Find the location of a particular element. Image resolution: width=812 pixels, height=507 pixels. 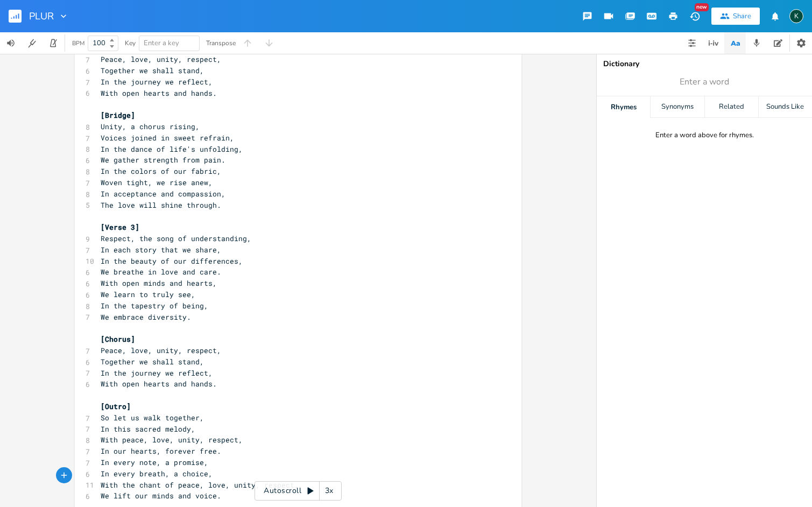

span: Unity, a chorus rising, is located at coordinates (150, 127).